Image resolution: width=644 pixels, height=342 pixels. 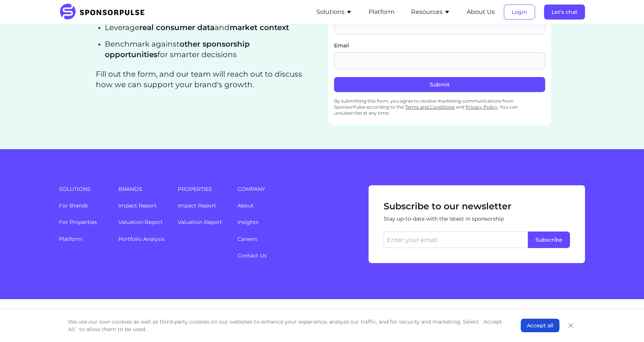 What do you see at coordinates (73, 205) in the screenshot?
I see `a: For Brands` at bounding box center [73, 205].